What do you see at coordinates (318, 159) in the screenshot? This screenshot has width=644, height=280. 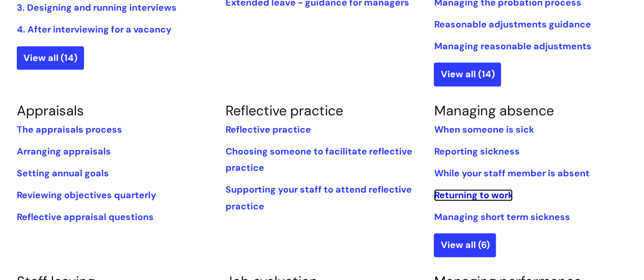 I see `a: Choosing someone to facilitate reflective practice` at bounding box center [318, 159].